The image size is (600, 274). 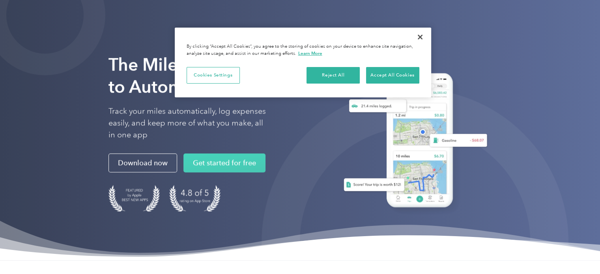 I want to click on p: Track your miles automatically, log expenses easily, and keep more of what you make, all in one app, so click(x=187, y=123).